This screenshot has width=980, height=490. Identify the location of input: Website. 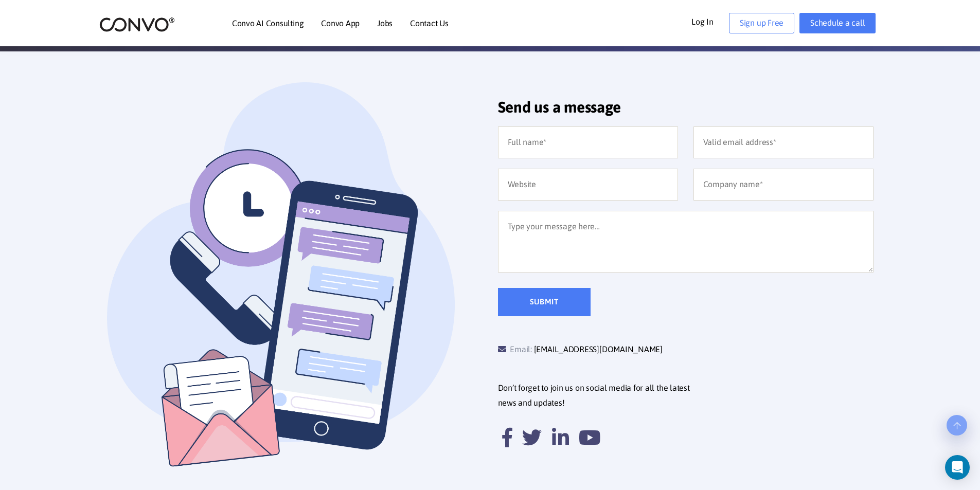
(588, 184).